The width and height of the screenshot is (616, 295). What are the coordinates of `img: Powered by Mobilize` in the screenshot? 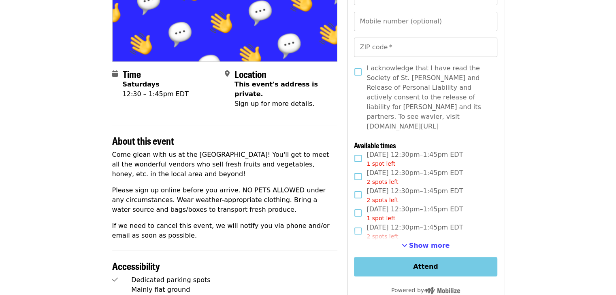 It's located at (442, 291).